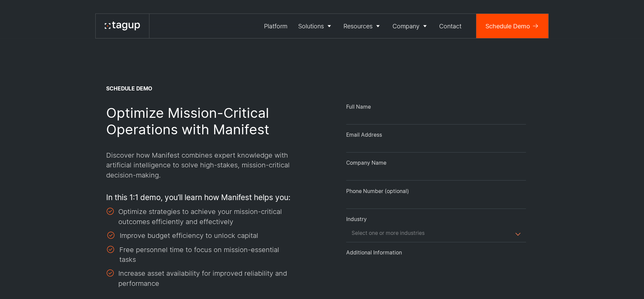 The width and height of the screenshot is (644, 299). I want to click on div: Platform, so click(275, 26).